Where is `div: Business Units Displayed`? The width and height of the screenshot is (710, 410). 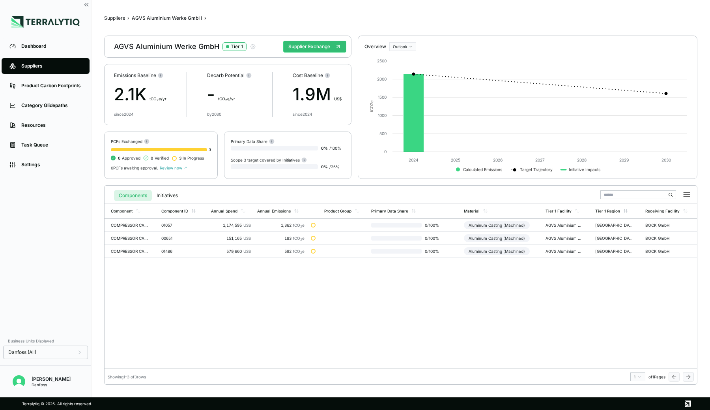 div: Business Units Displayed is located at coordinates (45, 341).